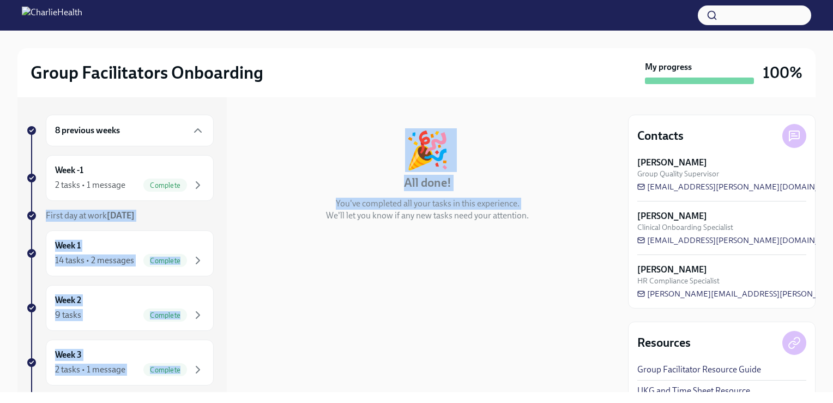 This screenshot has height=403, width=833. Describe the element at coordinates (428, 203) in the screenshot. I see `p: You've completed all your tasks in this experience.` at that location.